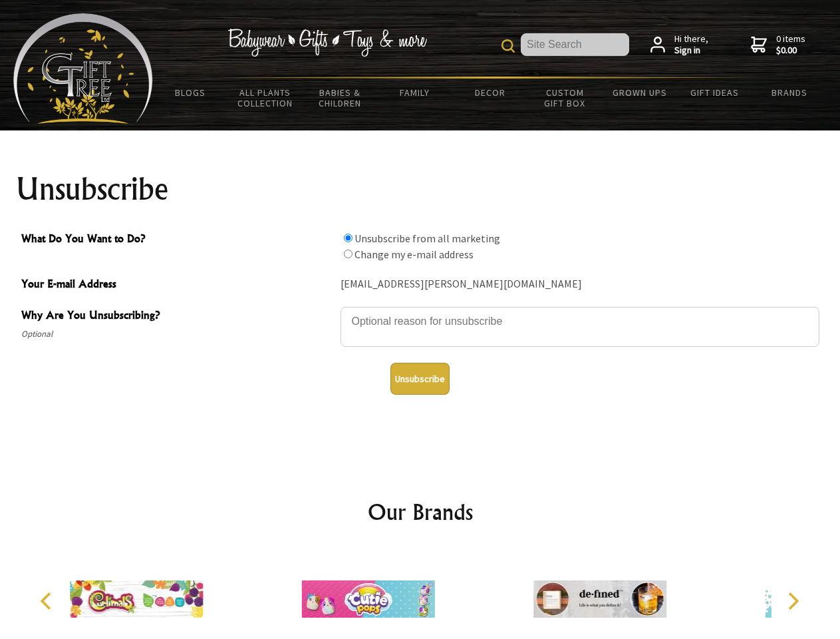 The height and width of the screenshot is (639, 840). I want to click on h1: Unsubscribe, so click(420, 189).